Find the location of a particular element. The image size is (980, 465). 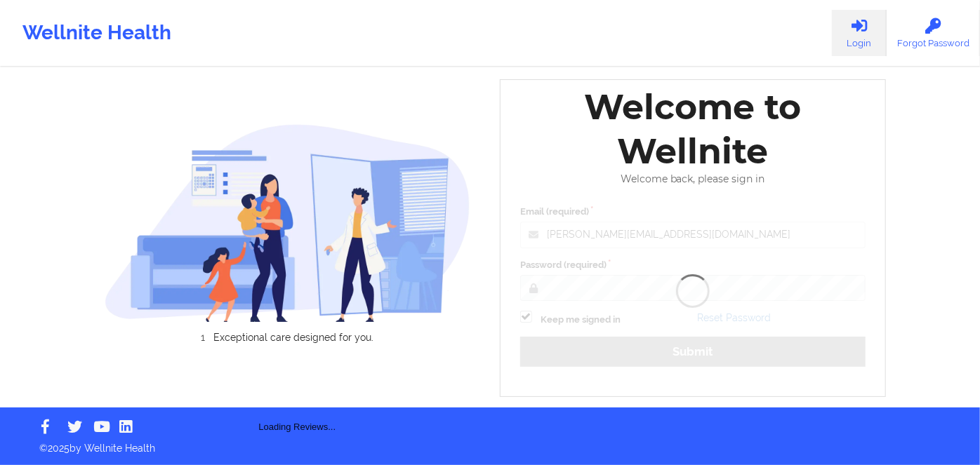

a: Login is located at coordinates (859, 33).